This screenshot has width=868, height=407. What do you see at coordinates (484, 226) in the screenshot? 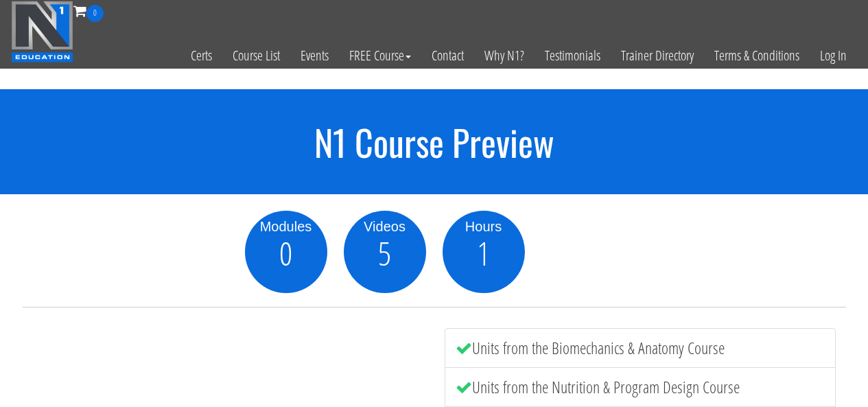
I see `div: Hours` at bounding box center [484, 226].